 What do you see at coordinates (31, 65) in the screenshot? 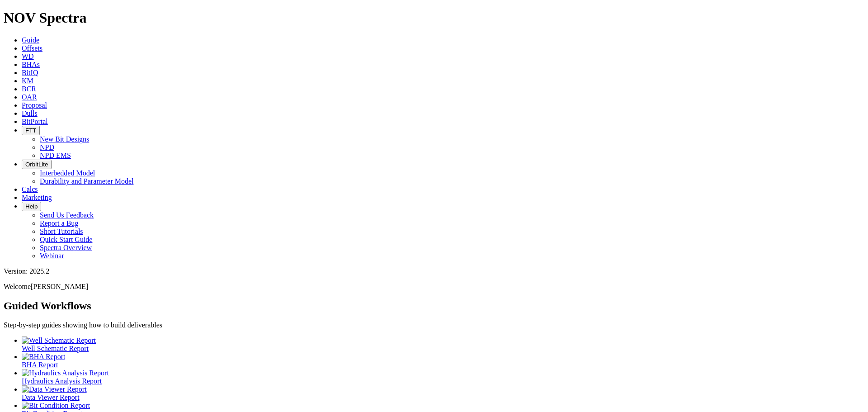
I see `span: BHAs` at bounding box center [31, 65].